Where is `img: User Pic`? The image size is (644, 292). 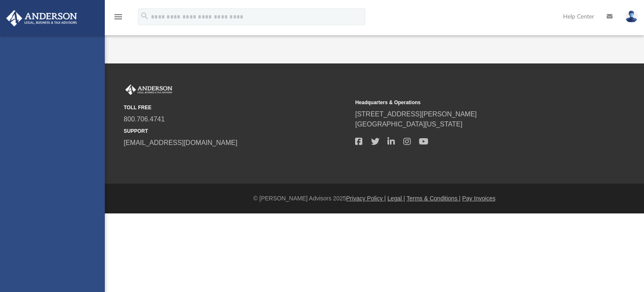 img: User Pic is located at coordinates (632, 16).